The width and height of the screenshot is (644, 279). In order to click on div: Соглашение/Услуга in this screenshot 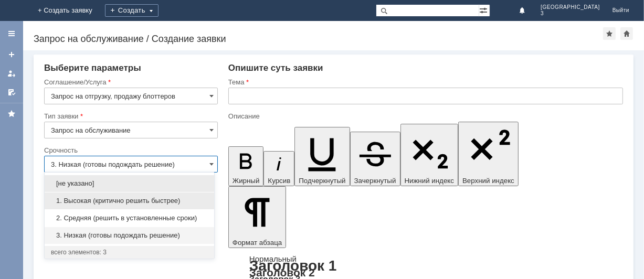, I will do `click(129, 82)`.